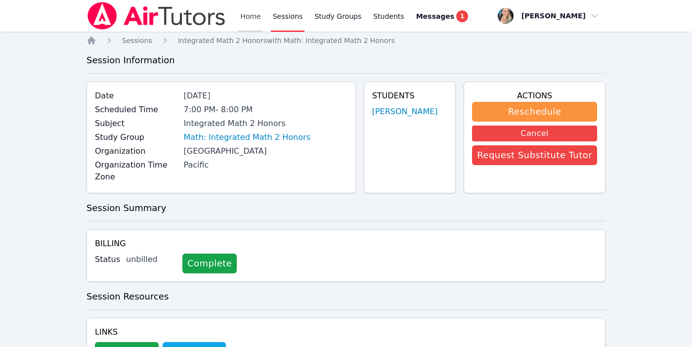  I want to click on label: Scheduled Time, so click(136, 110).